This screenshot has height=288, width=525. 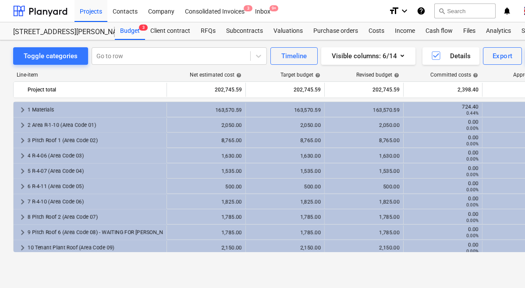 I want to click on div: 10 Tenant Plant Roof (Area Code 09), so click(x=95, y=248).